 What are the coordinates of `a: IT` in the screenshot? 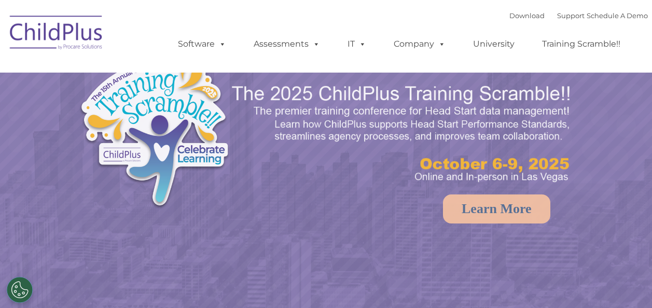 It's located at (357, 44).